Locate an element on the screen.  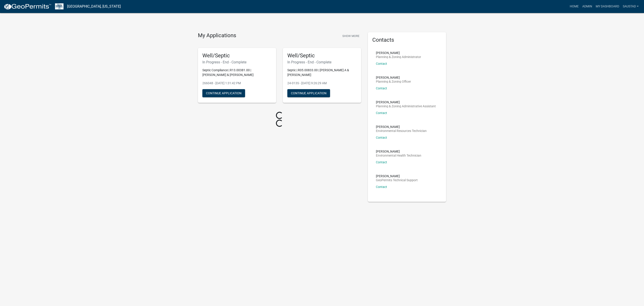
p: Environmental Health Technician is located at coordinates (399, 156).